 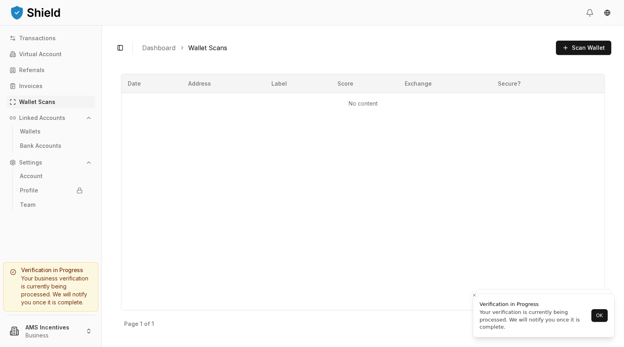 What do you see at coordinates (42, 118) in the screenshot?
I see `p: Linked Accounts` at bounding box center [42, 118].